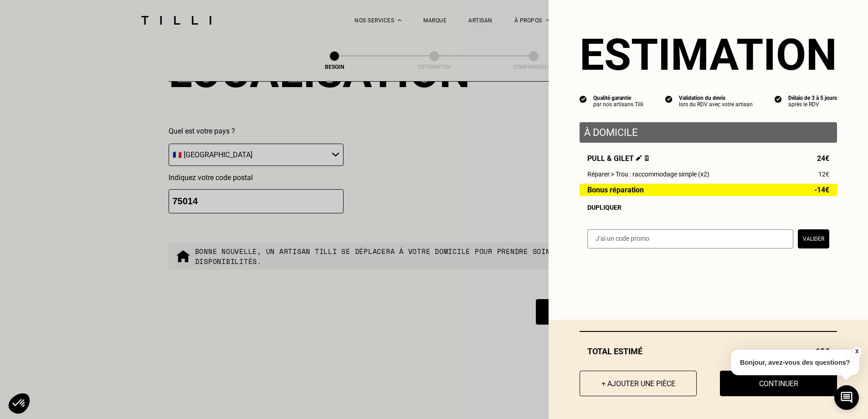  What do you see at coordinates (616, 189) in the screenshot?
I see `span: Bonus réparation` at bounding box center [616, 189].